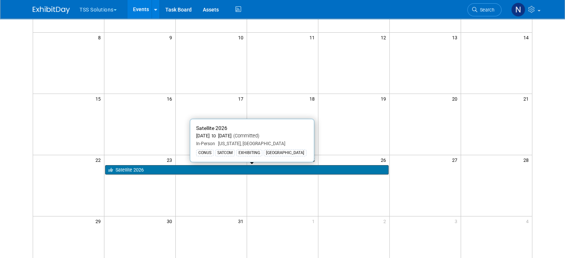 This screenshot has width=565, height=258. I want to click on span: 22, so click(99, 160).